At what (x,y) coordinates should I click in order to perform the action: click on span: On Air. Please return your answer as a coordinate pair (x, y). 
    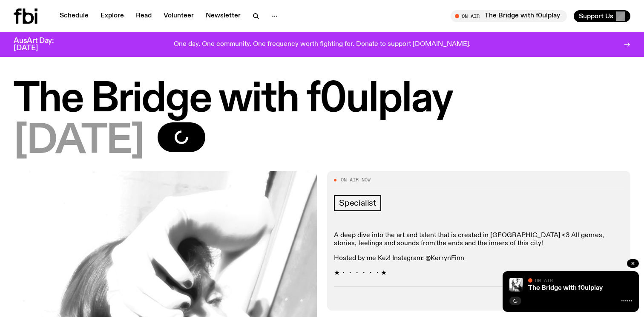
    Looking at the image, I should click on (544, 280).